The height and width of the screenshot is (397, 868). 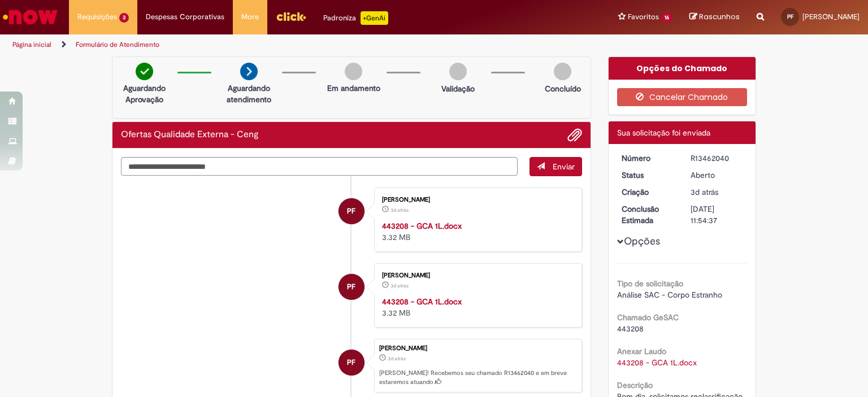 I want to click on div: 29/08/2025 11:54:33, so click(x=716, y=192).